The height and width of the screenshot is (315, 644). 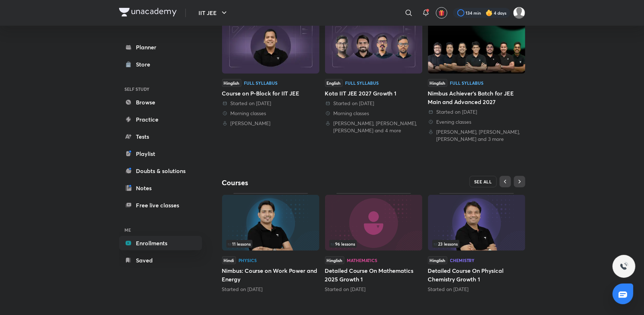 I want to click on a: Doubts & solutions, so click(x=161, y=171).